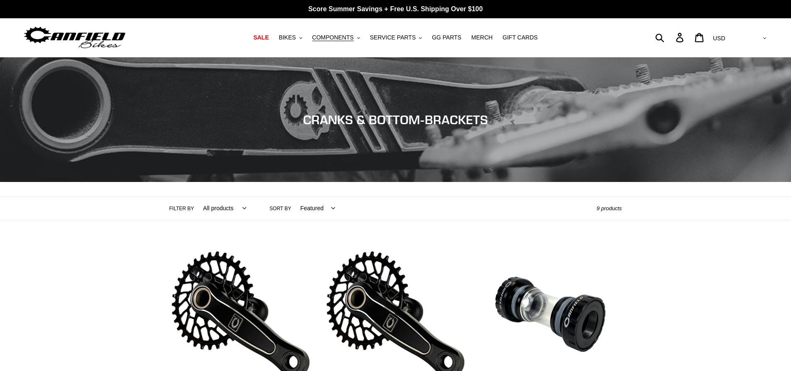 This screenshot has height=371, width=791. I want to click on span: CRANKS & BOTTOM-BRACKETS, so click(395, 120).